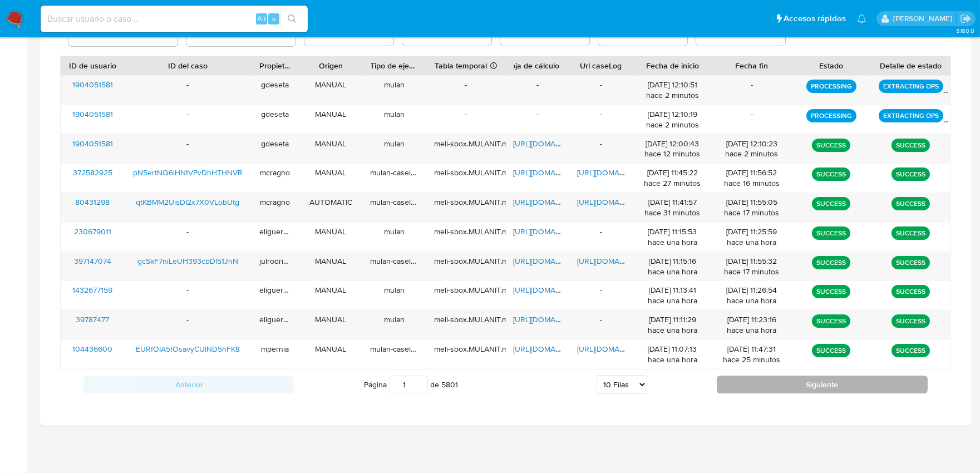 The height and width of the screenshot is (473, 980). What do you see at coordinates (965, 31) in the screenshot?
I see `span: 3.160.0` at bounding box center [965, 31].